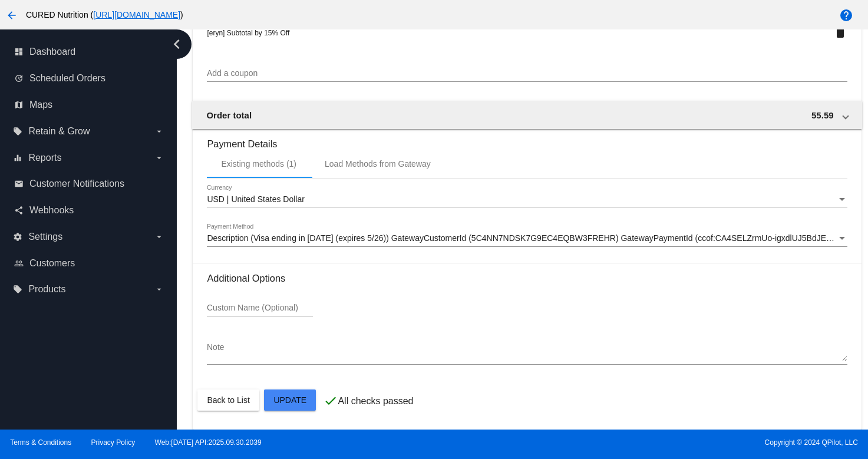 The width and height of the screenshot is (868, 459). I want to click on a: Terms & Conditions, so click(41, 443).